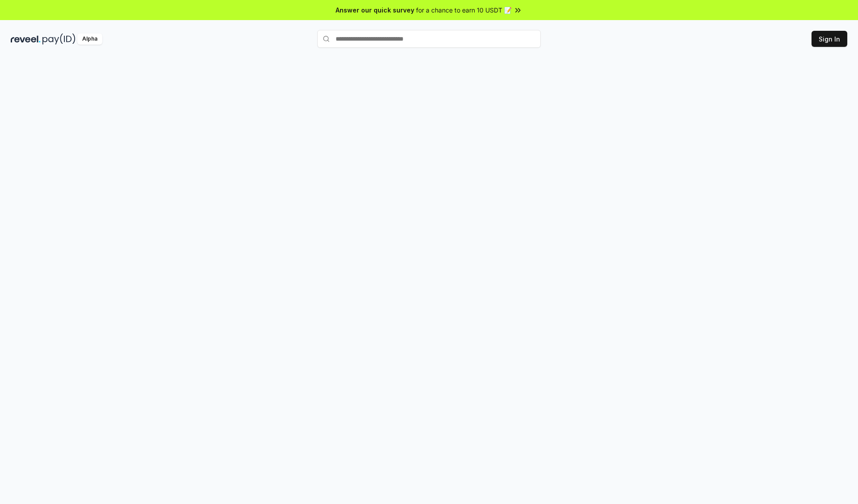 The height and width of the screenshot is (504, 858). I want to click on span: for a chance to earn 10 USDT 📝, so click(464, 10).